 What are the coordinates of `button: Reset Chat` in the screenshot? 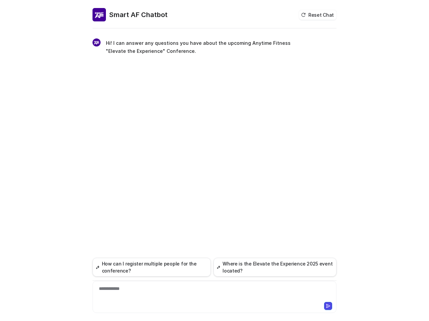 It's located at (317, 15).